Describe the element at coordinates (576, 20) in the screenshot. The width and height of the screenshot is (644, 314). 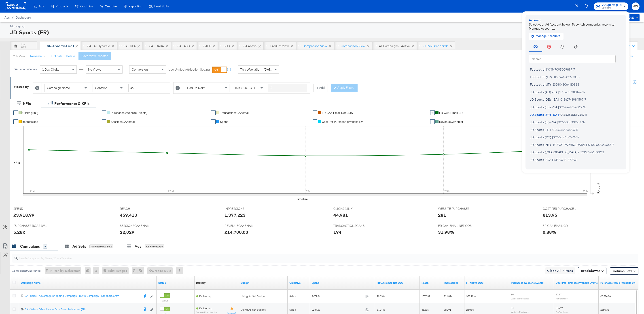
I see `div: Account` at that location.